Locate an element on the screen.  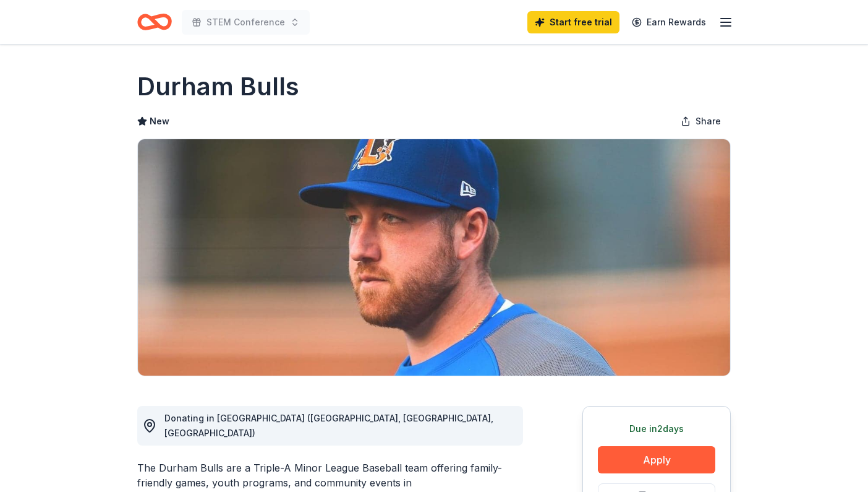
button: STEM Conference is located at coordinates (245, 22).